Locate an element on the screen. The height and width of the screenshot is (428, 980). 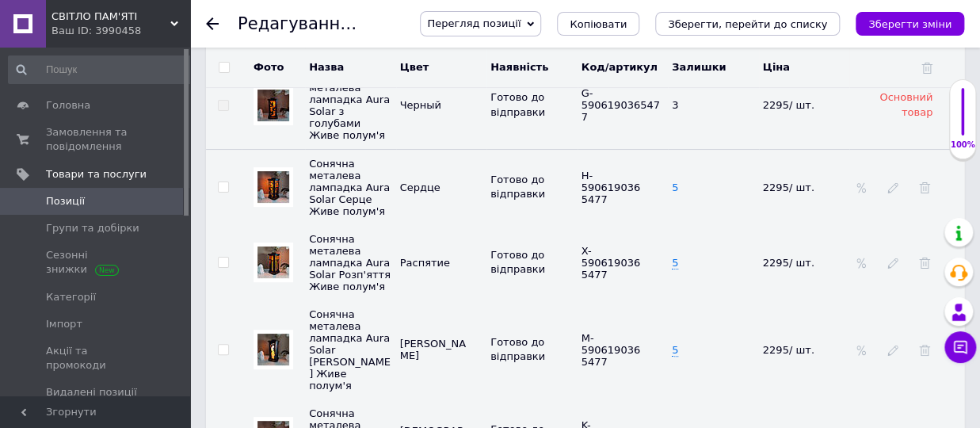
span: G-5906190365477 is located at coordinates (620, 105).